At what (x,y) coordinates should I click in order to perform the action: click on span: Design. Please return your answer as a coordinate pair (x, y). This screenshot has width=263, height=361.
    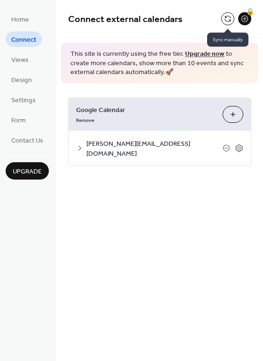
    Looking at the image, I should click on (22, 80).